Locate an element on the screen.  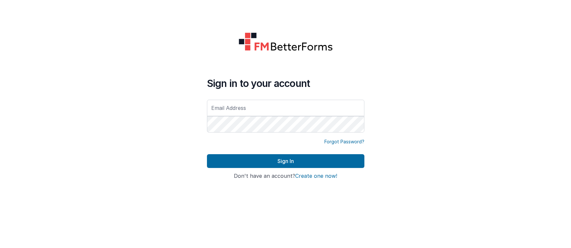
button: Sign In is located at coordinates (286, 161).